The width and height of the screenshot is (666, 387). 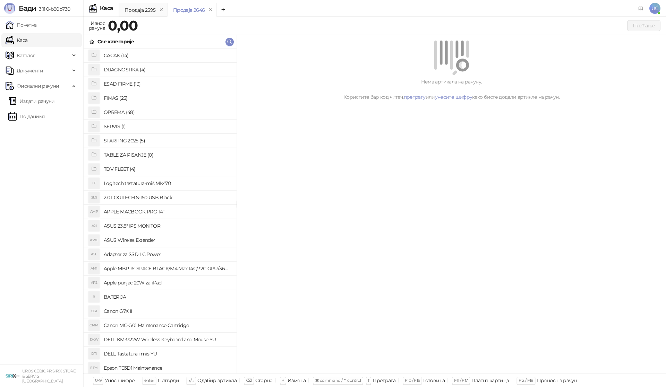 I want to click on div: CGI, so click(x=94, y=311).